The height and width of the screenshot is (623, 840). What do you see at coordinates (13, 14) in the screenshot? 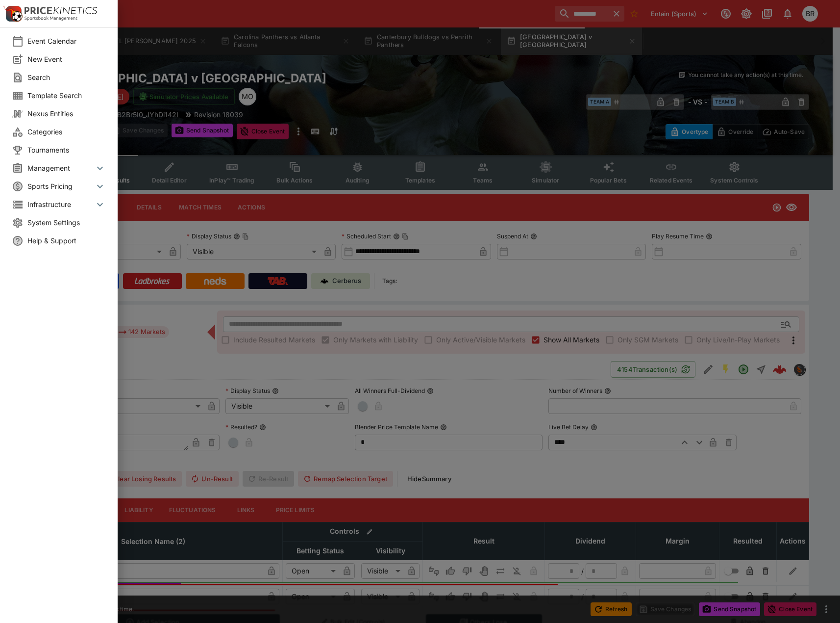
I see `img: PriceKinetics Logo` at bounding box center [13, 14].